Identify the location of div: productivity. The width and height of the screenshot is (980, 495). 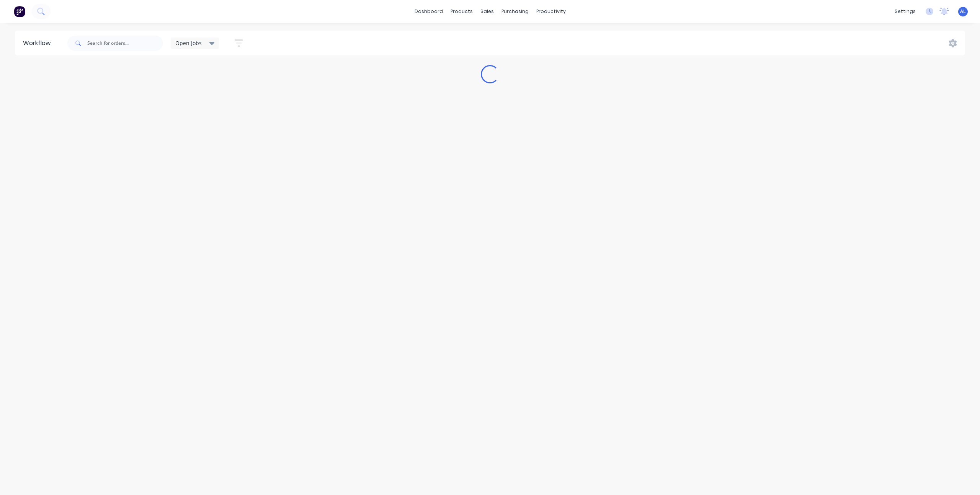
(551, 11).